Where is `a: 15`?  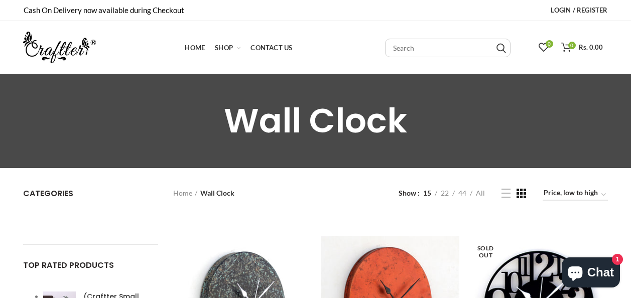
a: 15 is located at coordinates (427, 193).